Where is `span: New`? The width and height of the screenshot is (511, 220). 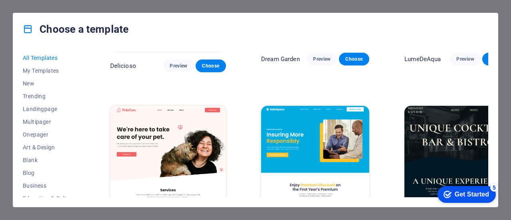
span: New is located at coordinates (49, 83).